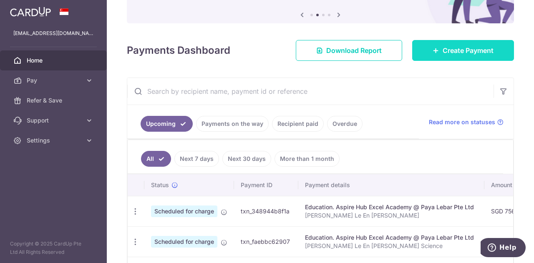 The image size is (534, 263). I want to click on span: Create Payment, so click(468, 50).